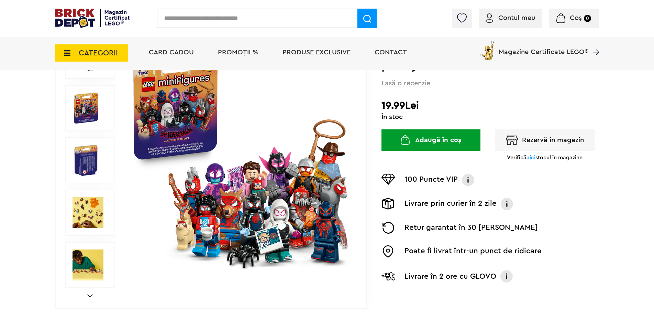  I want to click on span: Contul meu, so click(517, 18).